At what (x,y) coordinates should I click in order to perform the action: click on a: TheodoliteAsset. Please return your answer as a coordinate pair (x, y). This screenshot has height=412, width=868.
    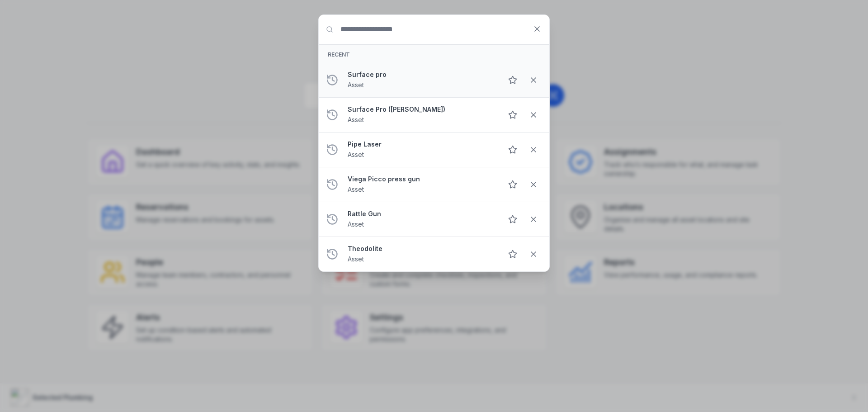
    Looking at the image, I should click on (421, 254).